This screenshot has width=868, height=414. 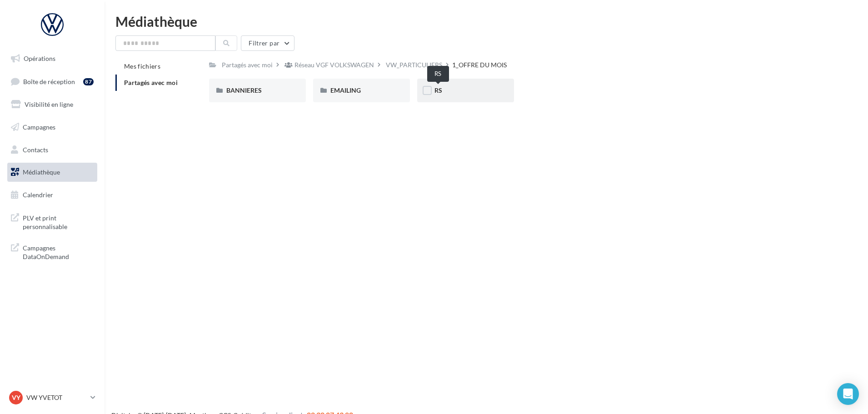 I want to click on span: Contacts, so click(x=35, y=149).